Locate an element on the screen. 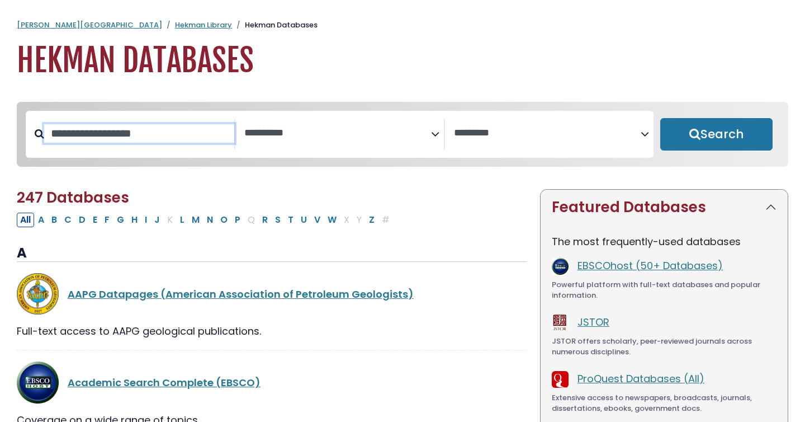 The height and width of the screenshot is (422, 805). nav: breadcrumb is located at coordinates (403, 25).